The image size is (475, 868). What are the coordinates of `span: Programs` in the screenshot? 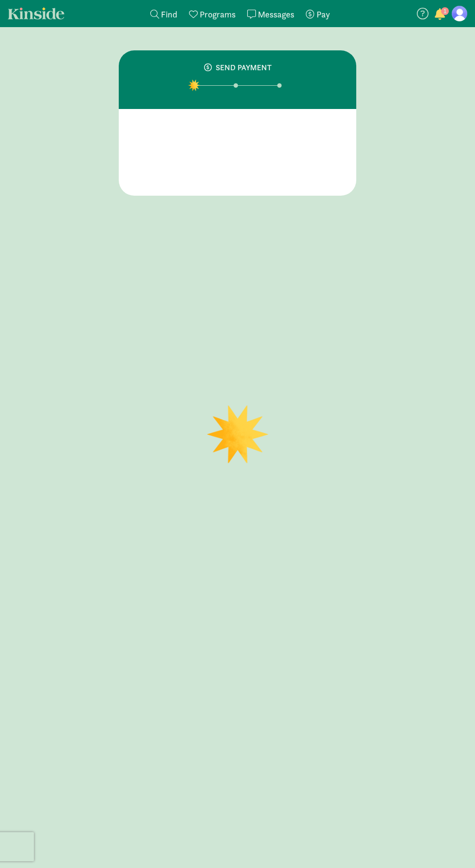 It's located at (218, 14).